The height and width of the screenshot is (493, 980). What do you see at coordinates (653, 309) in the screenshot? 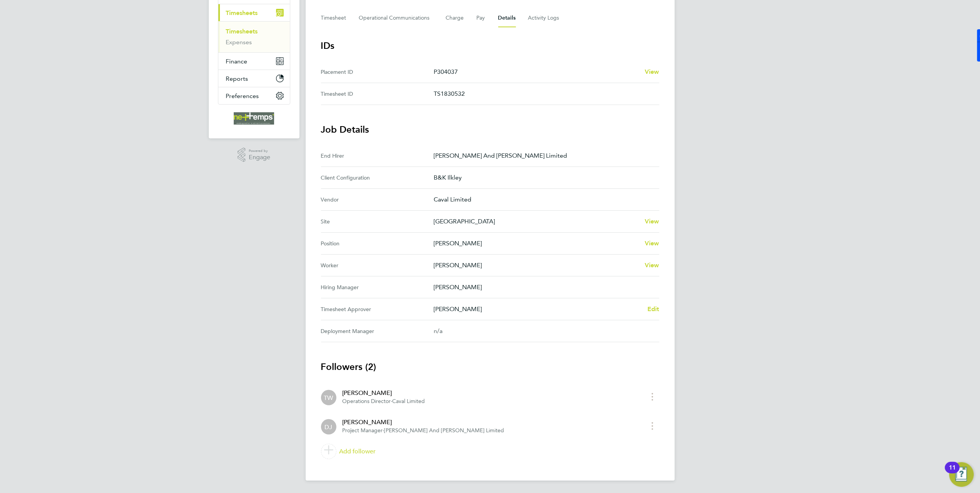
I see `span: Edit` at bounding box center [653, 309].